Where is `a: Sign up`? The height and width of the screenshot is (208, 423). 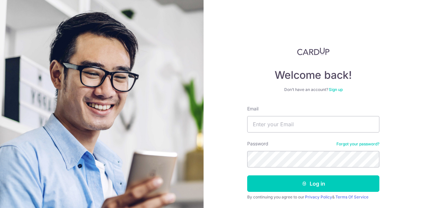 a: Sign up is located at coordinates (335, 89).